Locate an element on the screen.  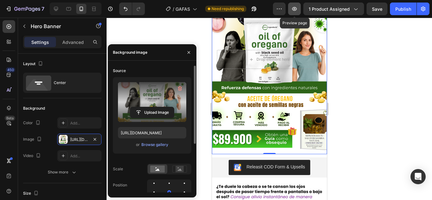
p: 7 is located at coordinates (43, 9).